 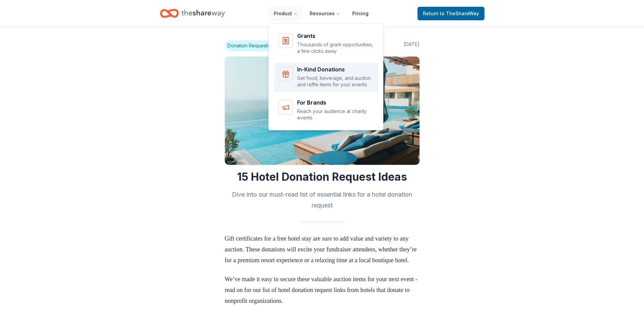 What do you see at coordinates (326, 77) in the screenshot?
I see `div: Product` at bounding box center [326, 77].